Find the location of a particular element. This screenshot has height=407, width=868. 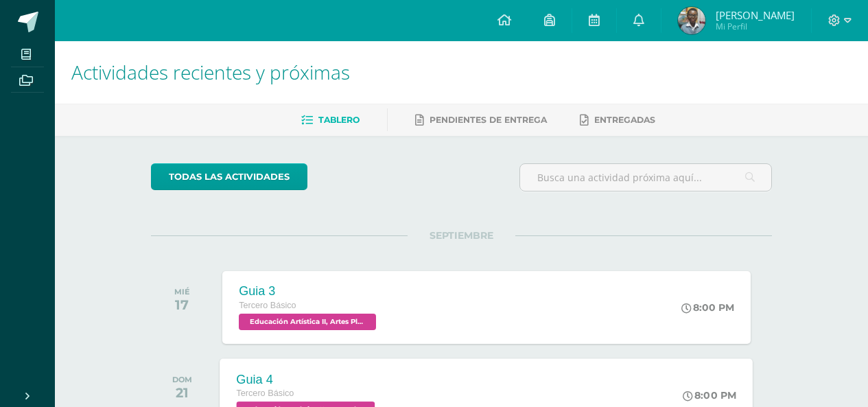

a: Pendientes de entrega is located at coordinates (480, 120).